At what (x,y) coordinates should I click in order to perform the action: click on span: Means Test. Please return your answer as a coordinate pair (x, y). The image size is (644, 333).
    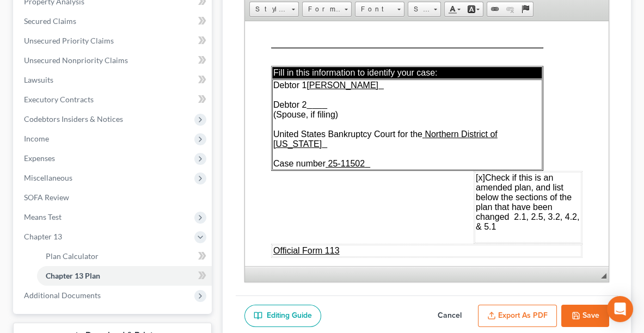
    Looking at the image, I should click on (42, 217).